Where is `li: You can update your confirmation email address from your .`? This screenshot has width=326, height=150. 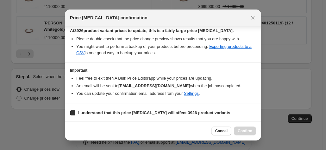
li: You can update your confirmation email address from your . is located at coordinates (166, 93).